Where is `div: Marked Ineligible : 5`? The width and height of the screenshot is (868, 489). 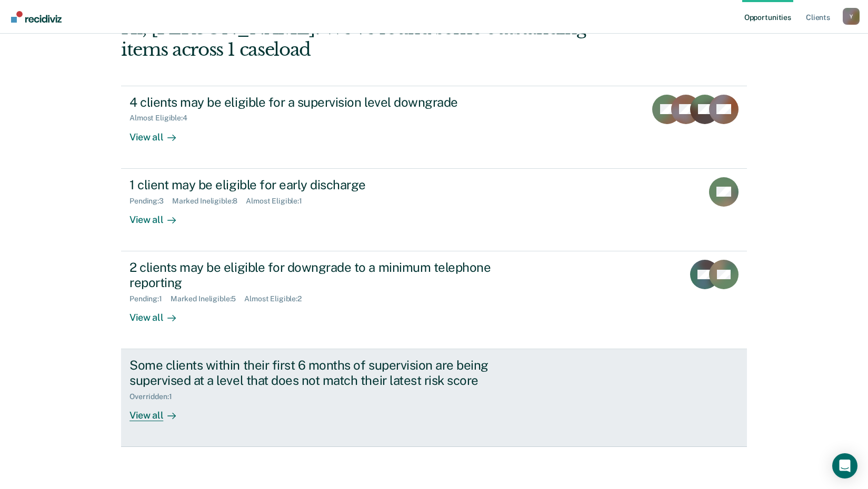
div: Marked Ineligible : 5 is located at coordinates (207, 299).